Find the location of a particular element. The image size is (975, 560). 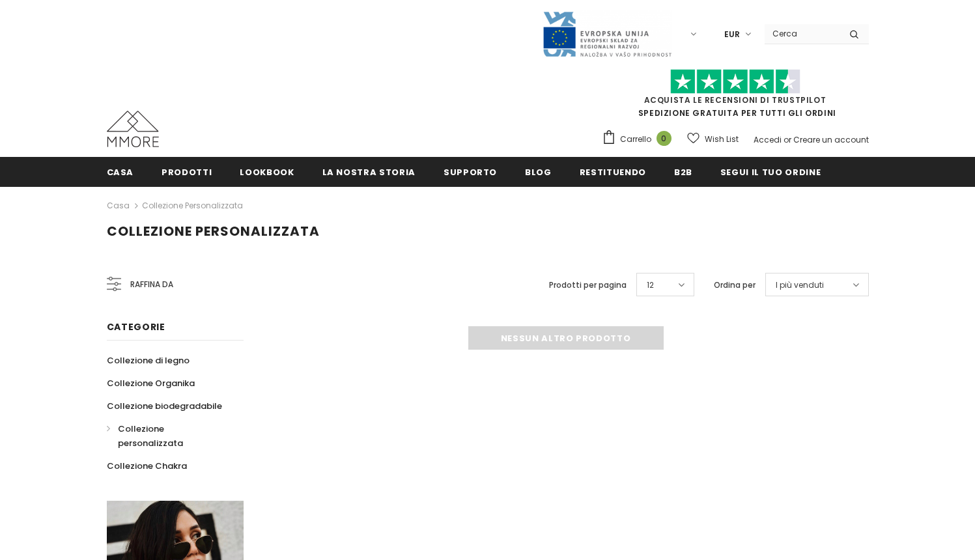

a: Carrello 0 is located at coordinates (639, 139).